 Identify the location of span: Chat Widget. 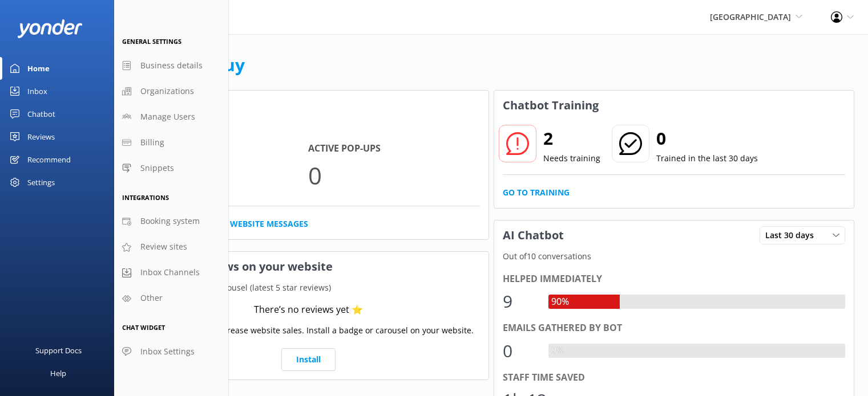
(143, 328).